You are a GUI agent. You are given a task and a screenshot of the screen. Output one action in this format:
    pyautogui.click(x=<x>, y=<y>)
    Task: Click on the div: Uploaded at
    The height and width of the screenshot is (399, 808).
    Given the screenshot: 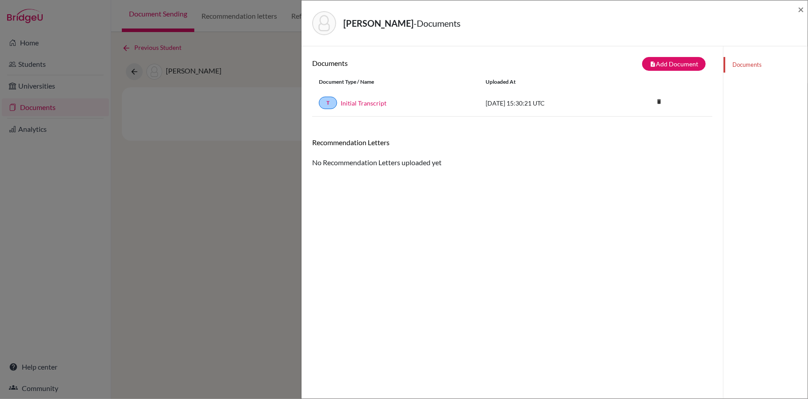 What is the action you would take?
    pyautogui.click(x=546, y=82)
    